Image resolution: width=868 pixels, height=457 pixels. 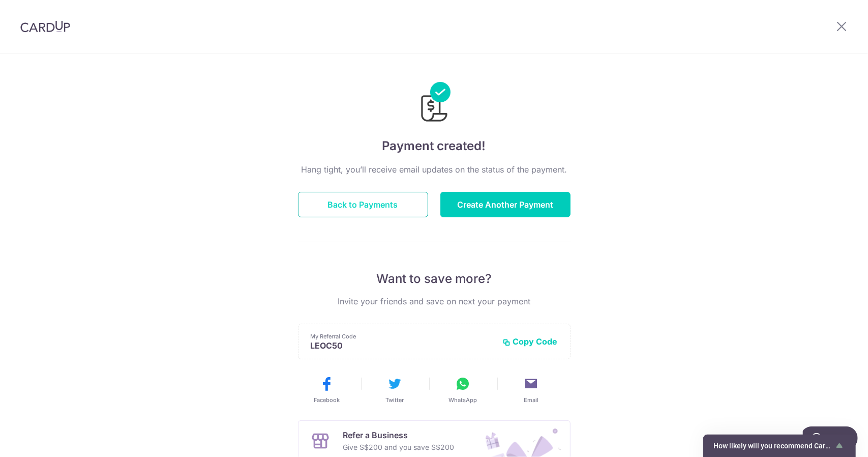 I want to click on p: Give S$200 and you save S$200, so click(x=399, y=447).